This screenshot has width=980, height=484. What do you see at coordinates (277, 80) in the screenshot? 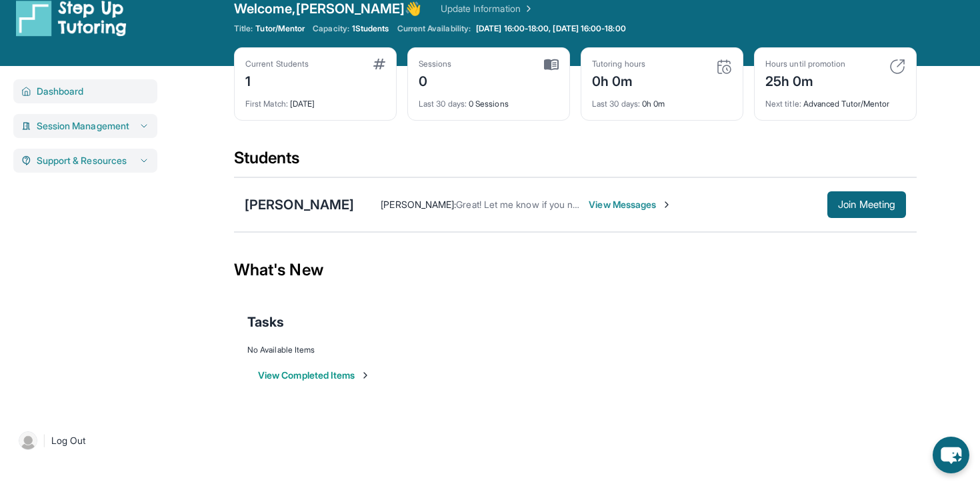
I see `div: 1` at bounding box center [277, 80].